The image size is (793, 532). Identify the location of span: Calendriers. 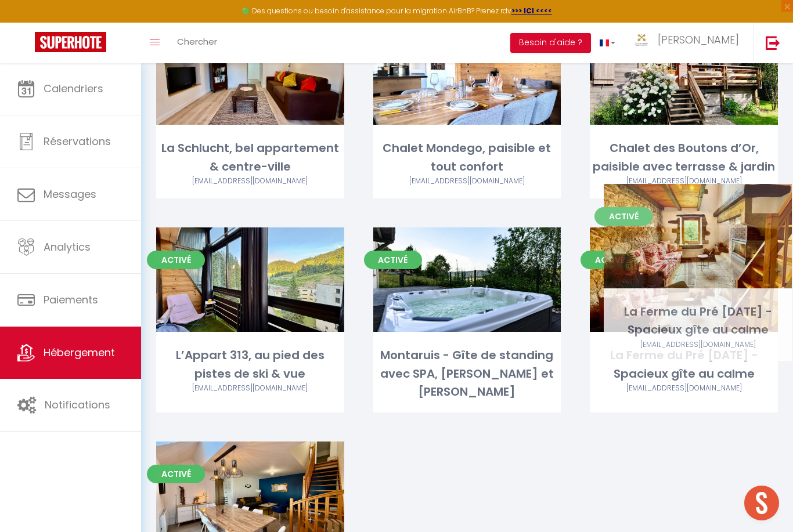
(73, 88).